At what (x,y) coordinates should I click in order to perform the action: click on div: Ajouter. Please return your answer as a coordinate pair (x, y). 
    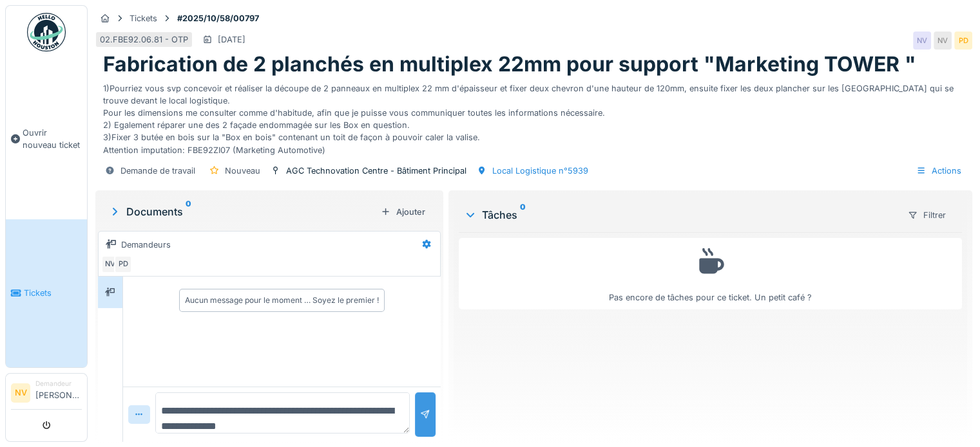
    Looking at the image, I should click on (402, 211).